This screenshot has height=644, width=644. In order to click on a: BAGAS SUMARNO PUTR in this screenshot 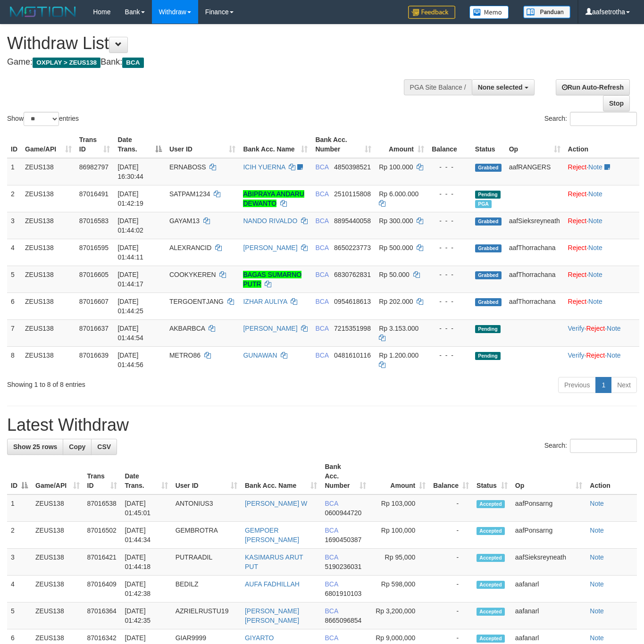, I will do `click(272, 280)`.